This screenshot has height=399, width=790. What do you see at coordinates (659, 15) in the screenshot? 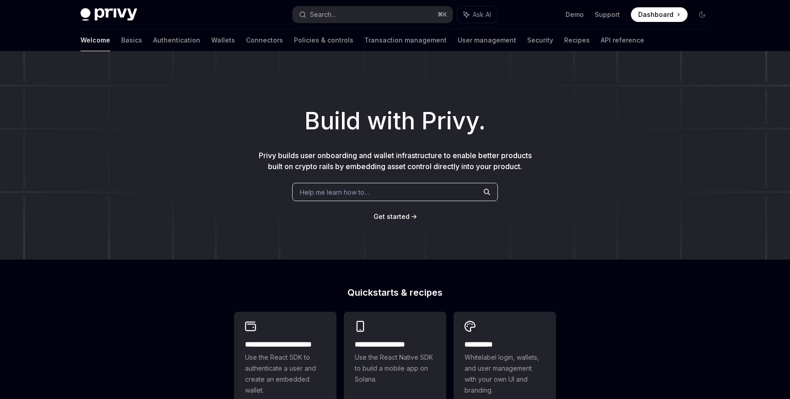
I see `a: Dashboard` at bounding box center [659, 15].